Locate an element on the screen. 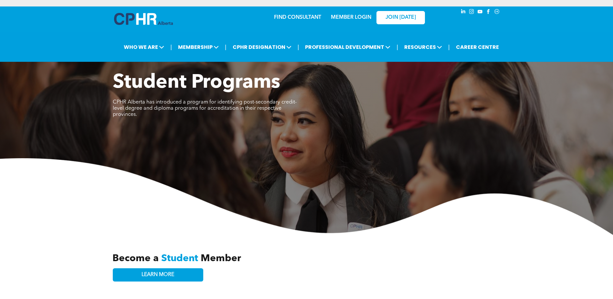 This screenshot has height=299, width=613. a: linkedin is located at coordinates (464, 12).